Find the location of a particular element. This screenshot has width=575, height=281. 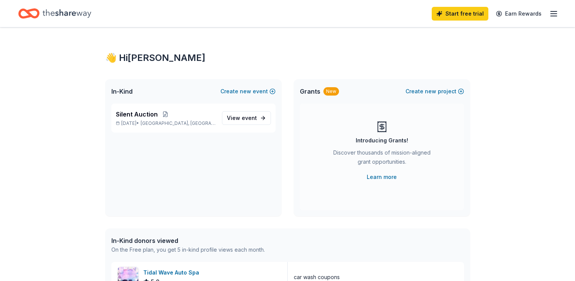

div: Tidal Wave Auto Spa is located at coordinates (173, 272).